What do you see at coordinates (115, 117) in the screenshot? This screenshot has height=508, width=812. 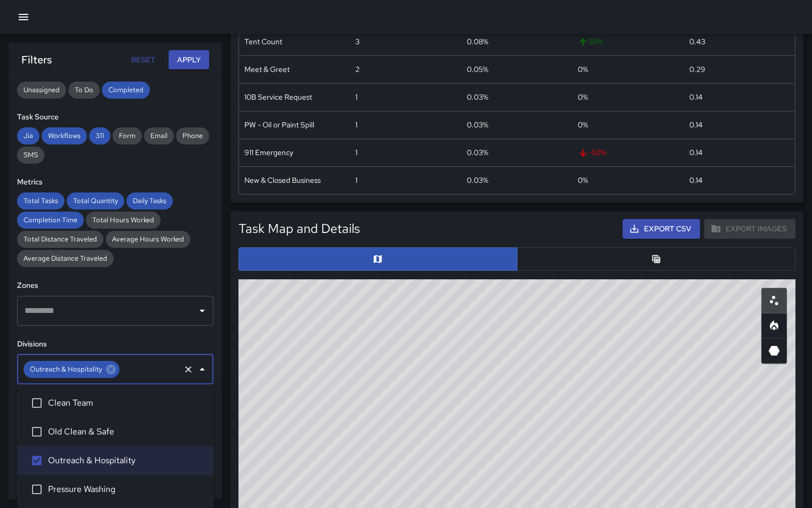 I see `h6: Task Source` at bounding box center [115, 117].